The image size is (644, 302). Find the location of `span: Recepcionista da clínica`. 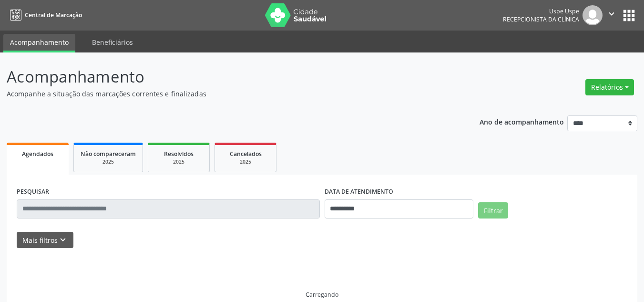

span: Recepcionista da clínica is located at coordinates (541, 19).